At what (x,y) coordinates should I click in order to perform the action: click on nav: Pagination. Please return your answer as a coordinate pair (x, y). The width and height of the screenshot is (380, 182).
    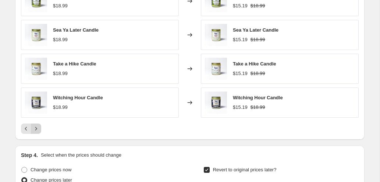
    Looking at the image, I should click on (31, 129).